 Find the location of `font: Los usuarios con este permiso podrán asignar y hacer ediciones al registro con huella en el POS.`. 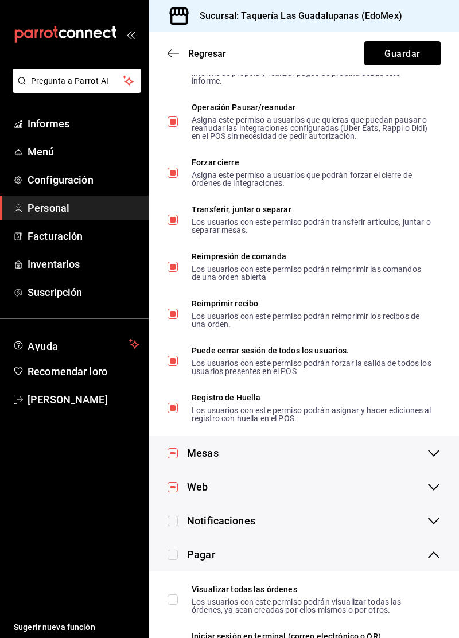

font: Los usuarios con este permiso podrán asignar y hacer ediciones al registro con huella en el POS. is located at coordinates (312, 414).